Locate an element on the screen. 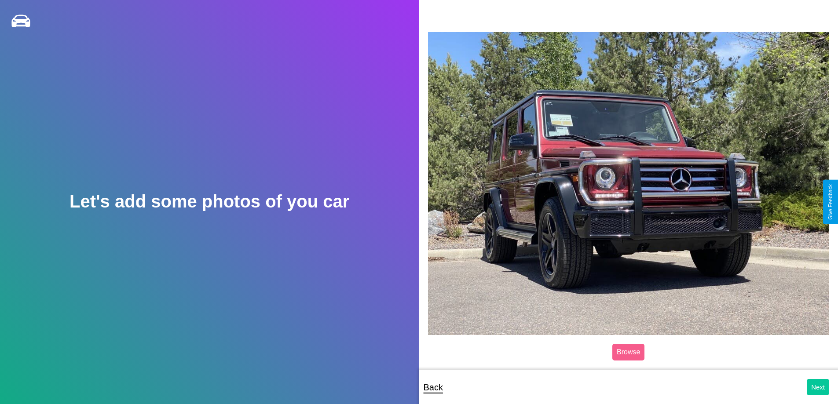  button: Next is located at coordinates (817, 387).